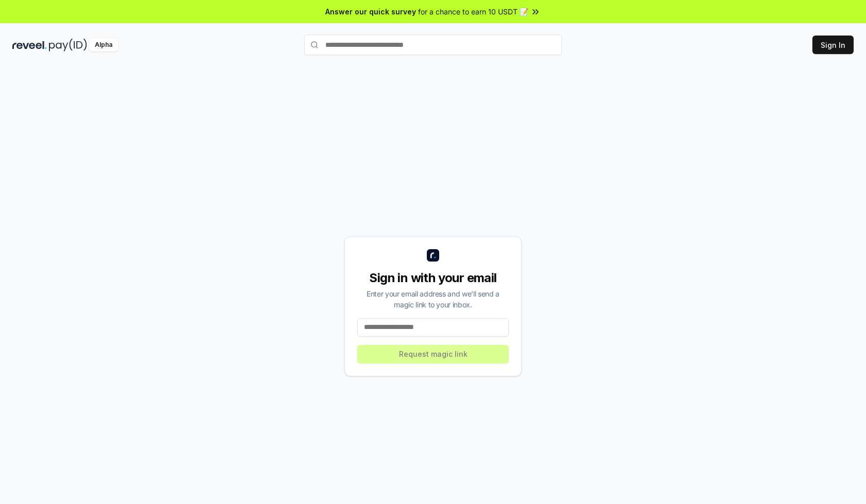 The height and width of the screenshot is (504, 866). What do you see at coordinates (433, 255) in the screenshot?
I see `img: logo_small` at bounding box center [433, 255].